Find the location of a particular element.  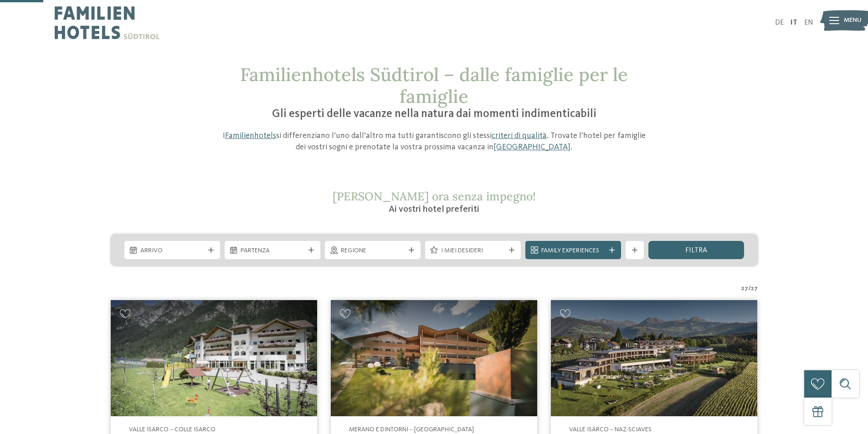

a: IT is located at coordinates (794, 23).